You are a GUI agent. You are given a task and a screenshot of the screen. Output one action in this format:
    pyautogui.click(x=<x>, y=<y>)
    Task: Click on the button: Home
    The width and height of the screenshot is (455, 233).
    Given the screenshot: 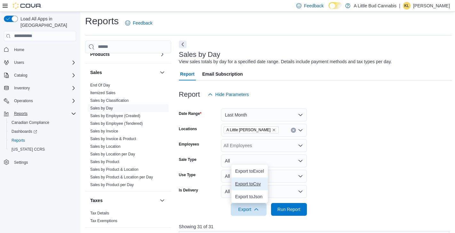 What is the action you would take?
    pyautogui.click(x=40, y=50)
    